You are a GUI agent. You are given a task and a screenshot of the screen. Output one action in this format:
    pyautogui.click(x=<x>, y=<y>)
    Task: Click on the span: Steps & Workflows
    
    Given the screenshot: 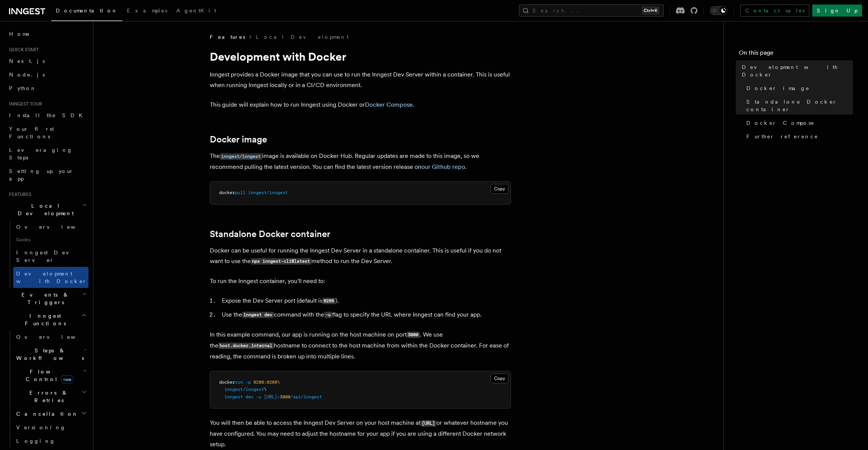 What is the action you would take?
    pyautogui.click(x=49, y=354)
    